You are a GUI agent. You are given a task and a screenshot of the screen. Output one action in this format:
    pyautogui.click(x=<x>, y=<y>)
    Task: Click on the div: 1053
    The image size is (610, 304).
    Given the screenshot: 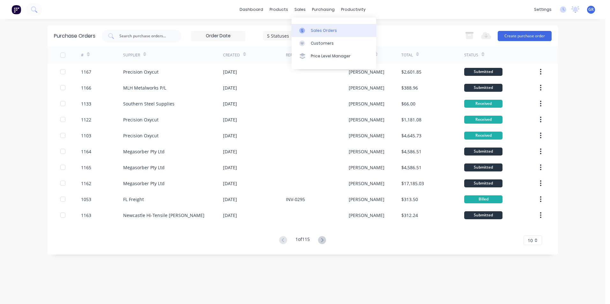 What is the action you would take?
    pyautogui.click(x=86, y=199)
    